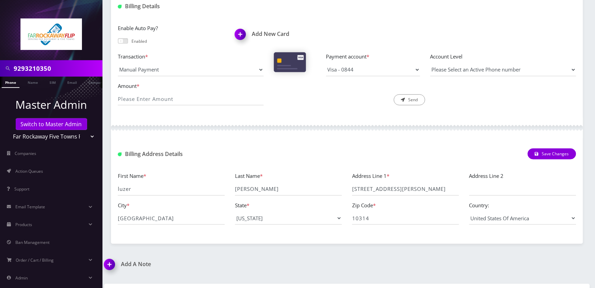 This screenshot has width=595, height=288. I want to click on label: Country:, so click(479, 205).